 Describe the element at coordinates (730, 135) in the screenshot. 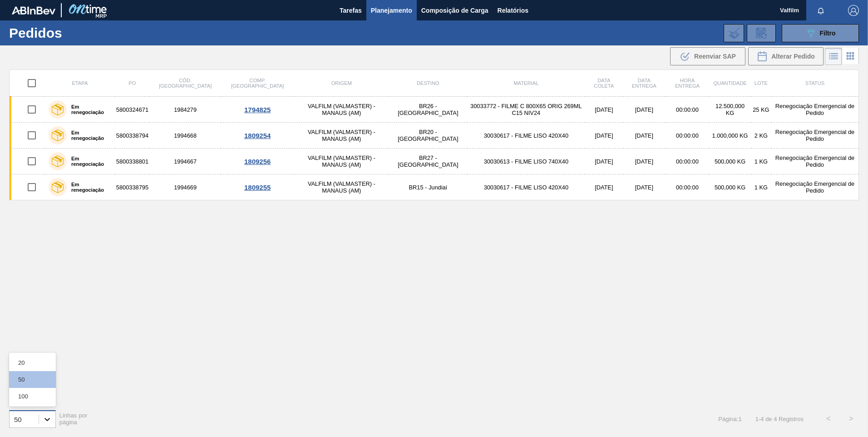

I see `td: 1.000,000 KG` at that location.